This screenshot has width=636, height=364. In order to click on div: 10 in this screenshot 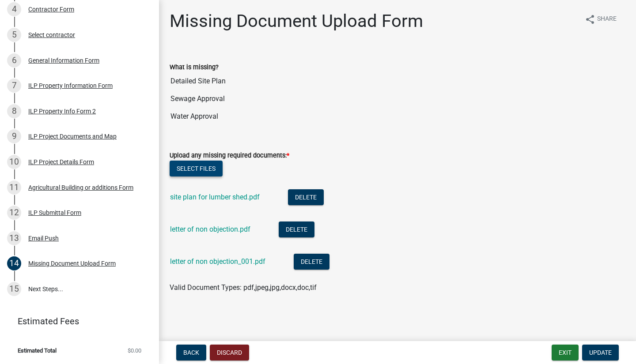, I will do `click(14, 162)`.